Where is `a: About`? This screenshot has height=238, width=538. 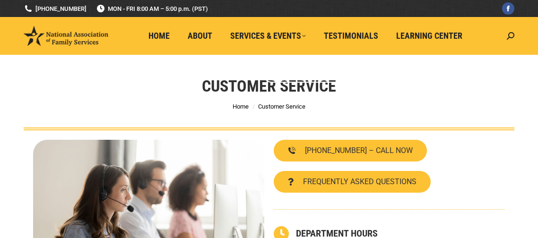 a: About is located at coordinates (200, 36).